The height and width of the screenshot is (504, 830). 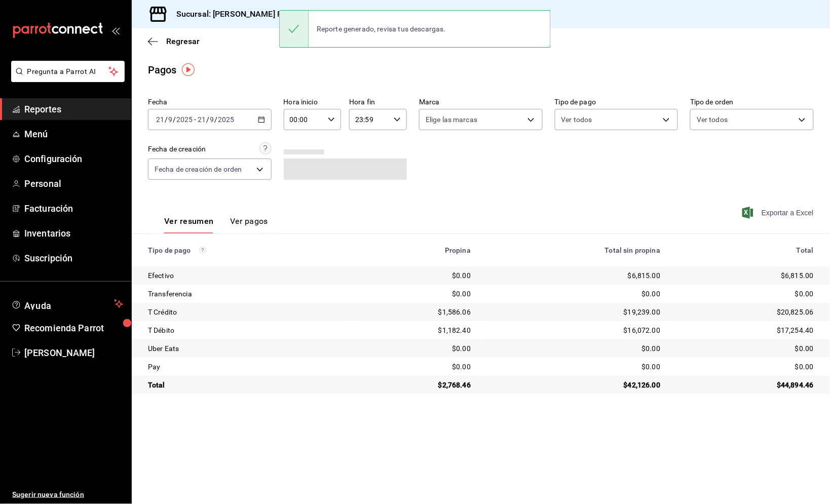 I want to click on span: Reportes, so click(x=73, y=109).